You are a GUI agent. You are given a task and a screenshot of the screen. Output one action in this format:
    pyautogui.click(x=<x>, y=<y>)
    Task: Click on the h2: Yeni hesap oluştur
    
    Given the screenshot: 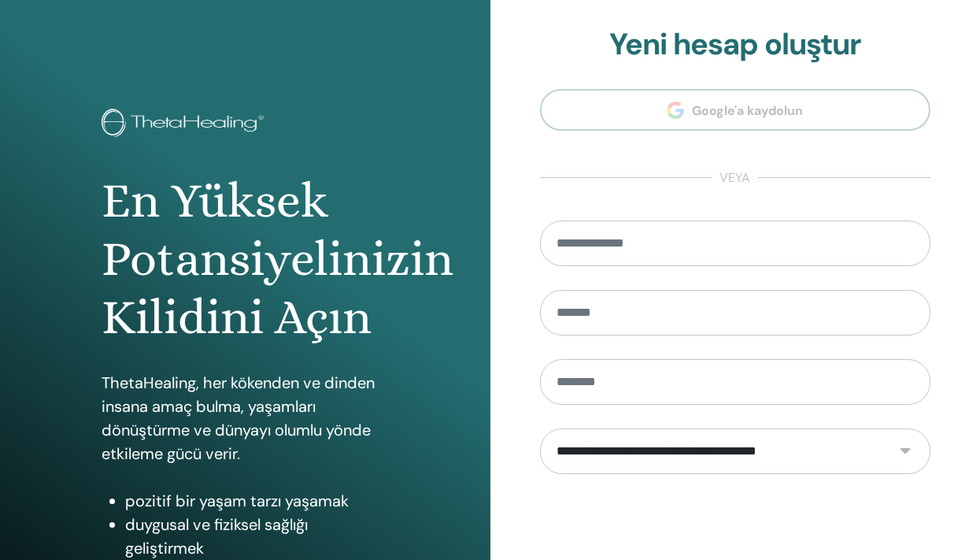 What is the action you would take?
    pyautogui.click(x=735, y=45)
    